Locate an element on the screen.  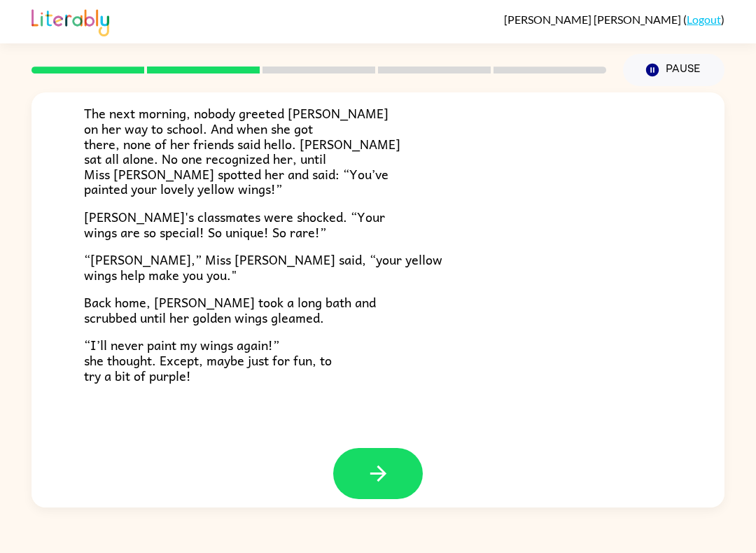
a: Logout is located at coordinates (703, 18).